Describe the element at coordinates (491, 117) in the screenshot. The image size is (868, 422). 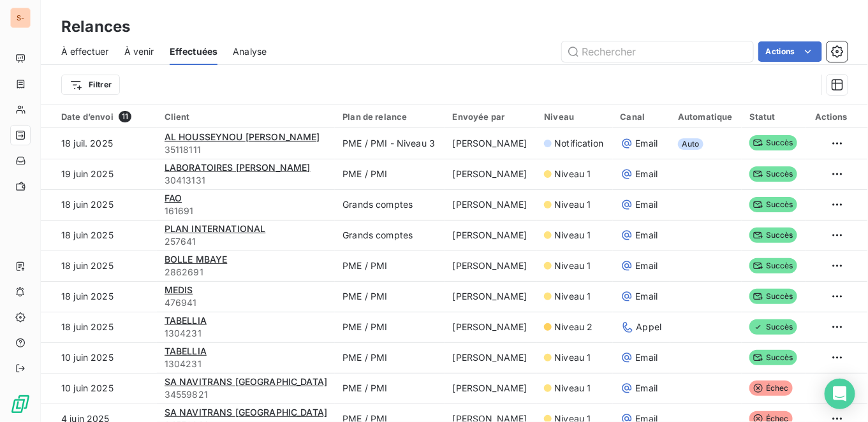
I see `div: Envoyée par` at that location.